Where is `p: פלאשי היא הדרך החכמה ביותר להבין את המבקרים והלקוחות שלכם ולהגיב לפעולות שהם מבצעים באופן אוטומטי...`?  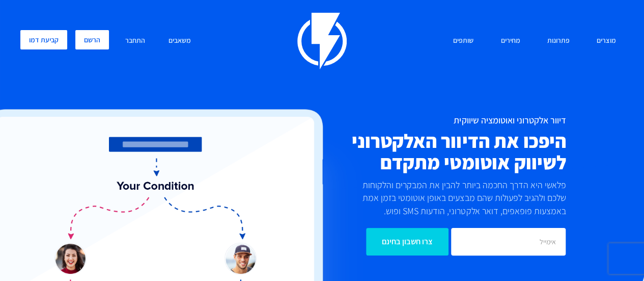
p: פלאשי היא הדרך החכמה ביותר להבין את המבקרים והלקוחות שלכם ולהגיב לפעולות שהם מבצעים באופן אוטומטי... is located at coordinates (461, 198).